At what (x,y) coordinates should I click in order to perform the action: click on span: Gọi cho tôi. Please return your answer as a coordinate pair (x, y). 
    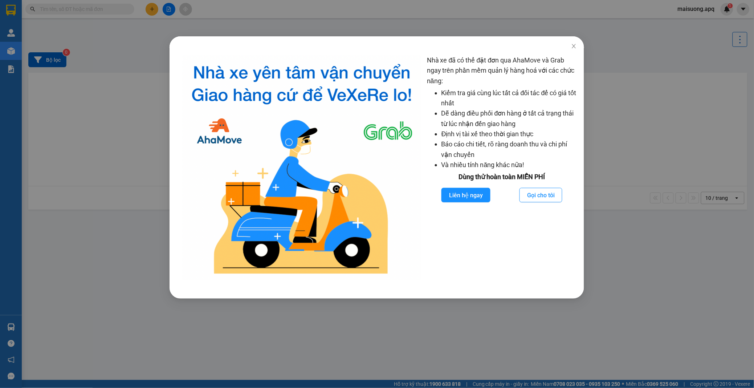
    Looking at the image, I should click on (541, 195).